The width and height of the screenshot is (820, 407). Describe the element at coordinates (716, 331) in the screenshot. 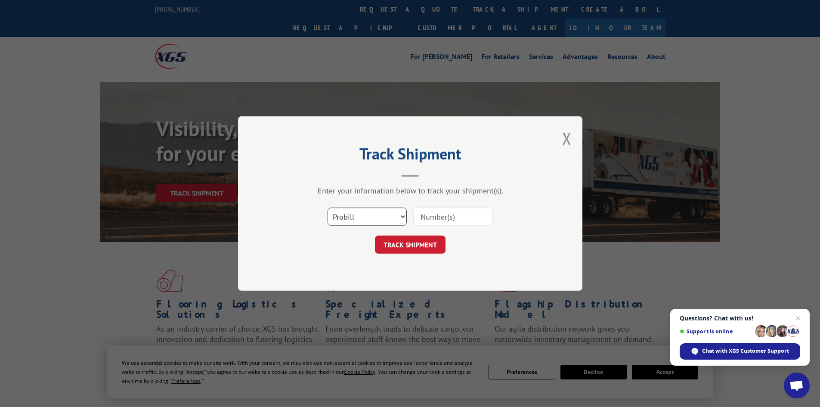

I see `span: Support is online` at that location.